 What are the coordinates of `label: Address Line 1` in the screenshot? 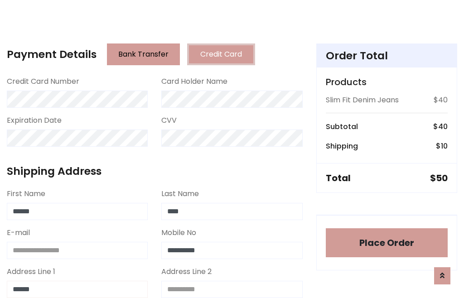 It's located at (31, 272).